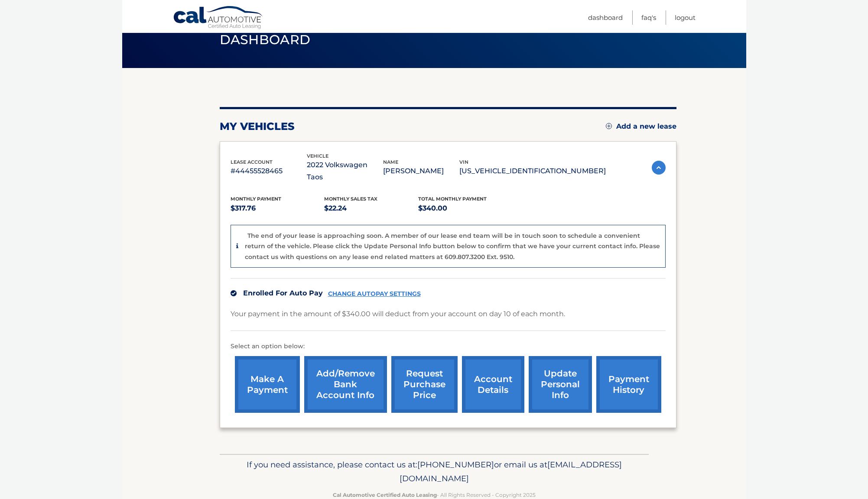 This screenshot has width=868, height=499. I want to click on span: vin, so click(464, 161).